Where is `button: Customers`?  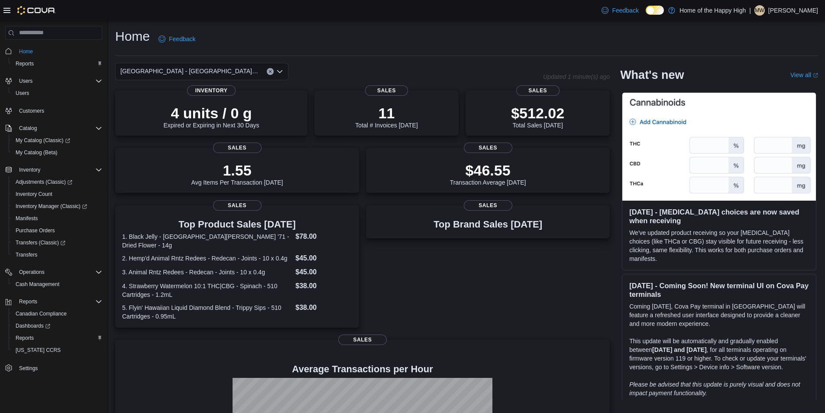
button: Customers is located at coordinates (54, 110).